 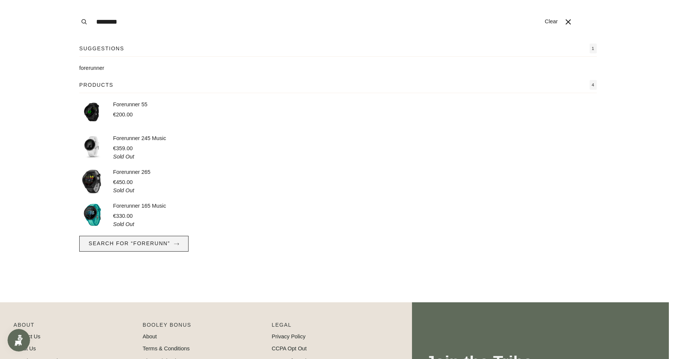 What do you see at coordinates (139, 139) in the screenshot?
I see `p: Forerunner 245 Music` at bounding box center [139, 139].